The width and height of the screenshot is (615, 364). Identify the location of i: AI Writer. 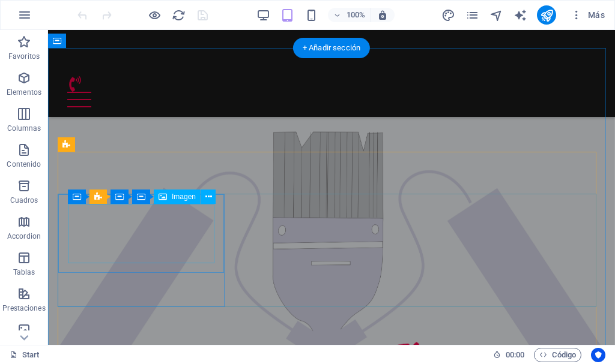
(520, 15).